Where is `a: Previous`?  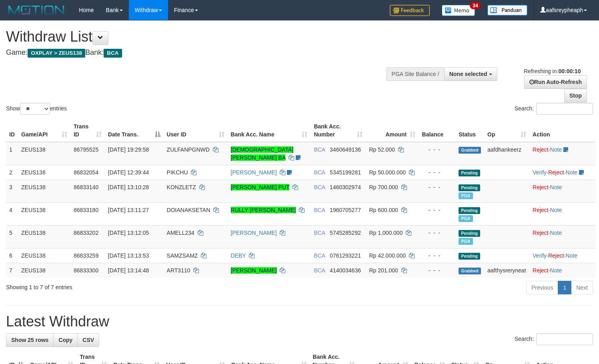 a: Previous is located at coordinates (542, 288).